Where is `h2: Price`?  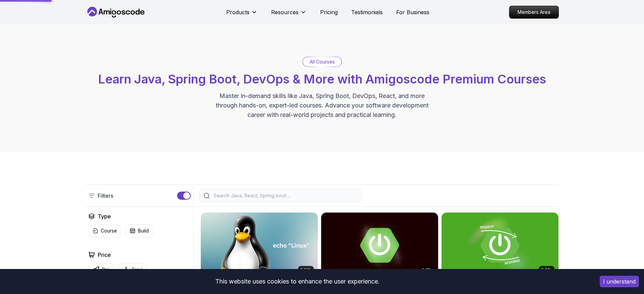 h2: Price is located at coordinates (105, 255).